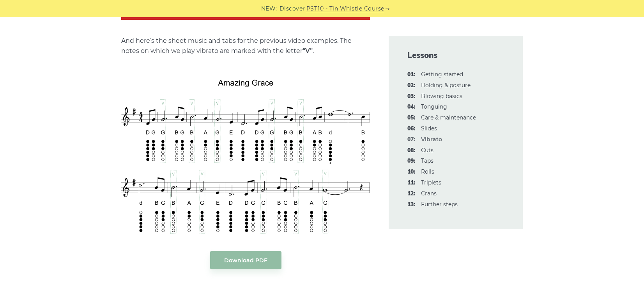 The width and height of the screenshot is (644, 281). Describe the element at coordinates (429, 193) in the screenshot. I see `a: 12:Crans` at that location.